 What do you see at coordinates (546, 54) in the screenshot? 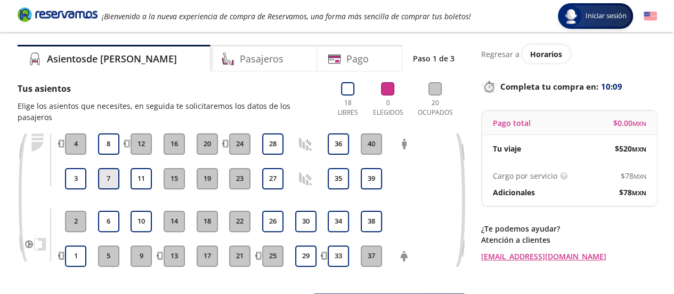
I see `span: Horarios` at bounding box center [546, 54].